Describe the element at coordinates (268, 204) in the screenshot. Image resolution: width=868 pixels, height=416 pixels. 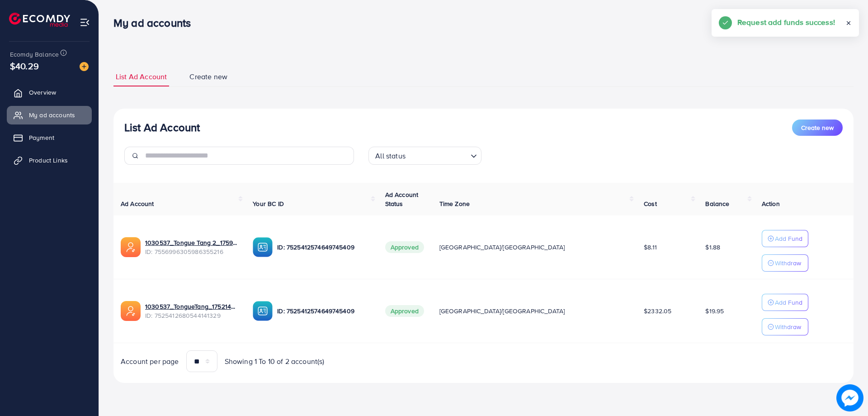
I see `span: Your BC ID` at that location.